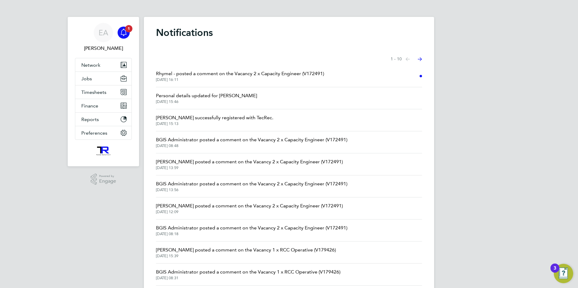 Image resolution: width=578 pixels, height=288 pixels. Describe the element at coordinates (103, 119) in the screenshot. I see `button: Reports` at that location.